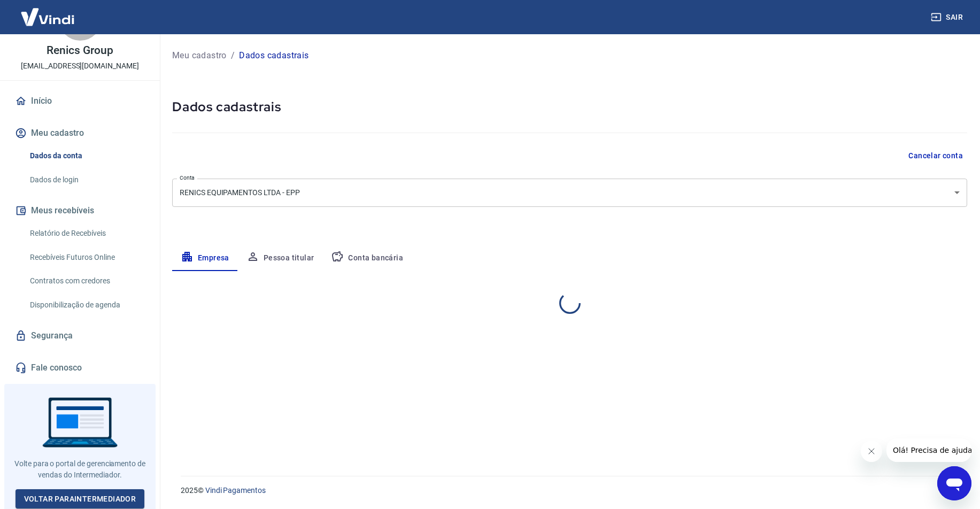  Describe the element at coordinates (200, 56) in the screenshot. I see `a: Meu cadastro` at that location.